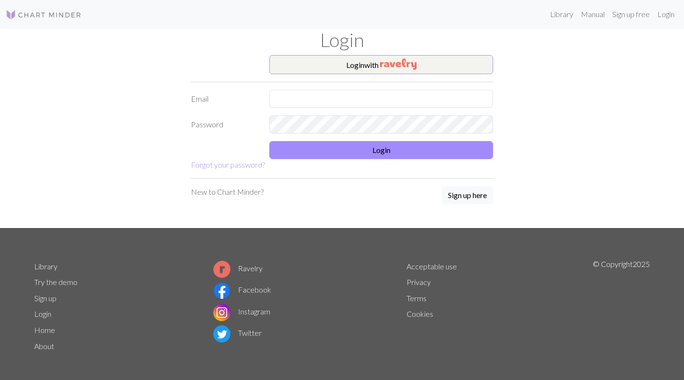 The height and width of the screenshot is (380, 684). Describe the element at coordinates (222, 269) in the screenshot. I see `img: Ravelry logo` at that location.